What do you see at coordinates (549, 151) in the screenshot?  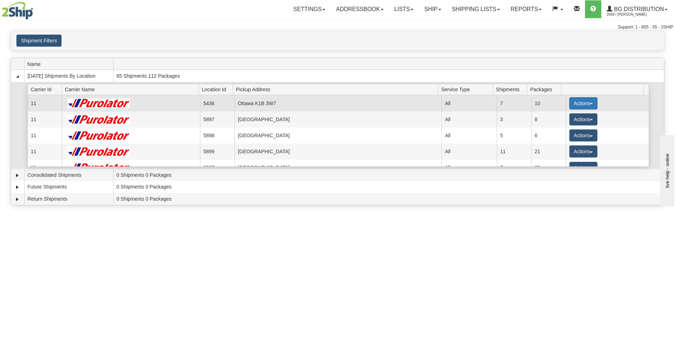 I see `td: 21` at bounding box center [549, 151].